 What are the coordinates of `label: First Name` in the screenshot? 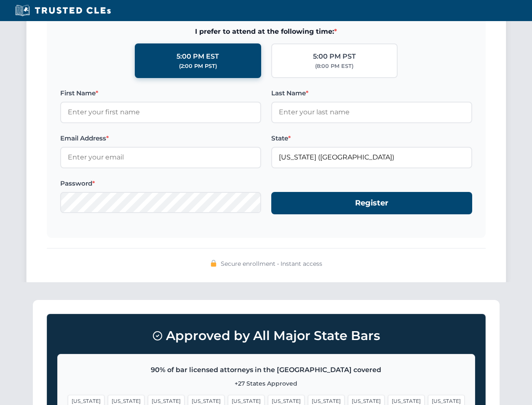 It's located at (161, 93).